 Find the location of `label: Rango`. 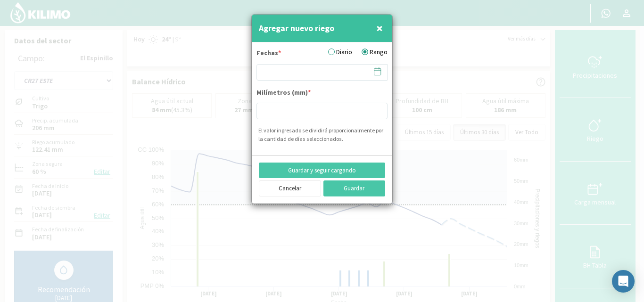

label: Rango is located at coordinates (374, 52).